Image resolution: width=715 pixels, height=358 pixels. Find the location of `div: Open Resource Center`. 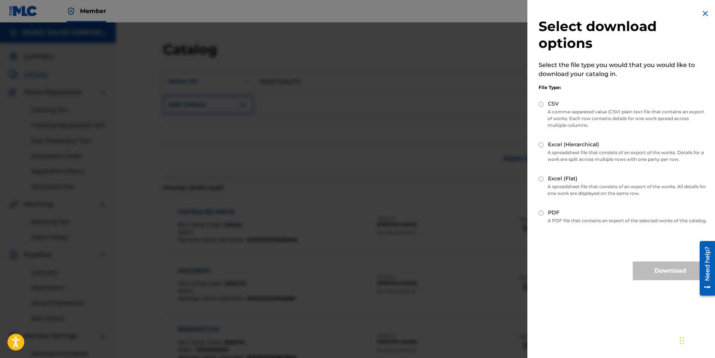

div: Open Resource Center is located at coordinates (13, 30).